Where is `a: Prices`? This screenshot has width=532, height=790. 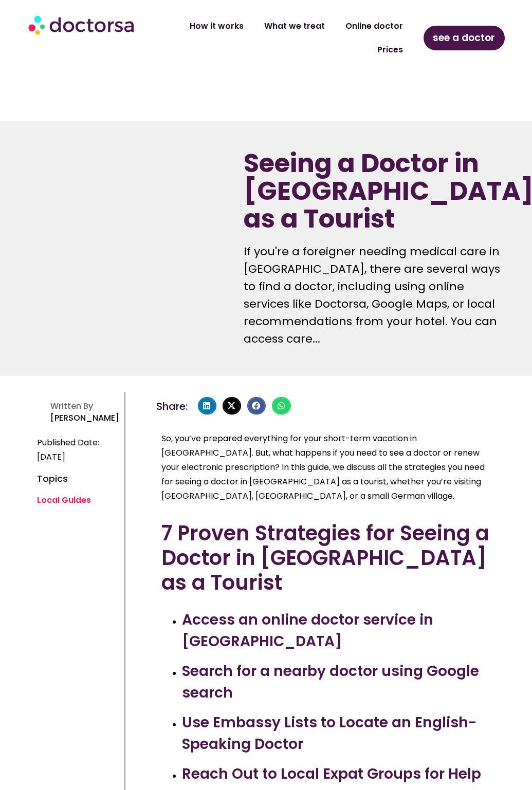
a: Prices is located at coordinates (390, 50).